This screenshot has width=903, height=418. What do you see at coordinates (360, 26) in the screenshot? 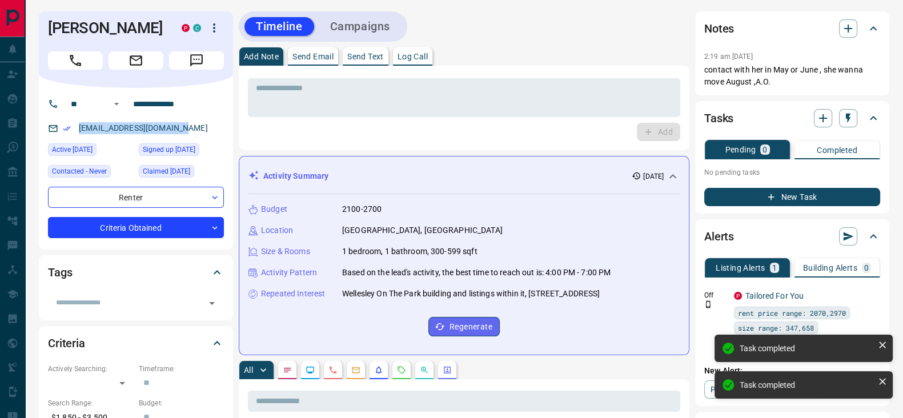
I see `button: Campaigns` at bounding box center [360, 26].